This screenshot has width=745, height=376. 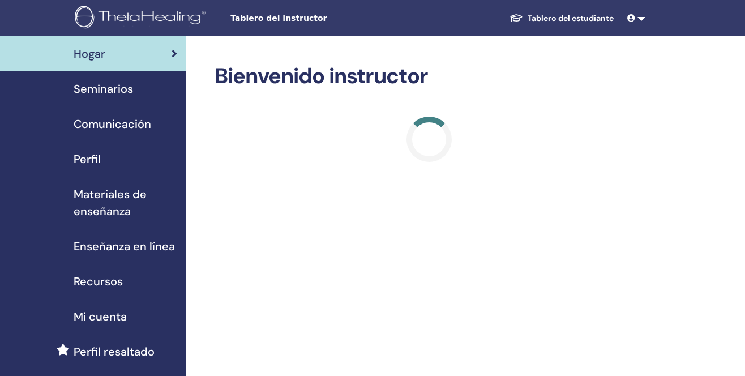 What do you see at coordinates (429, 76) in the screenshot?
I see `h2: Bienvenido instructor` at bounding box center [429, 76].